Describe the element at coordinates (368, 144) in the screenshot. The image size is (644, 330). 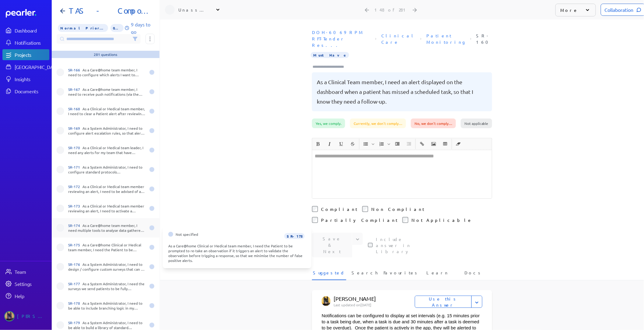
I see `span: Insert Unordered List` at that location.